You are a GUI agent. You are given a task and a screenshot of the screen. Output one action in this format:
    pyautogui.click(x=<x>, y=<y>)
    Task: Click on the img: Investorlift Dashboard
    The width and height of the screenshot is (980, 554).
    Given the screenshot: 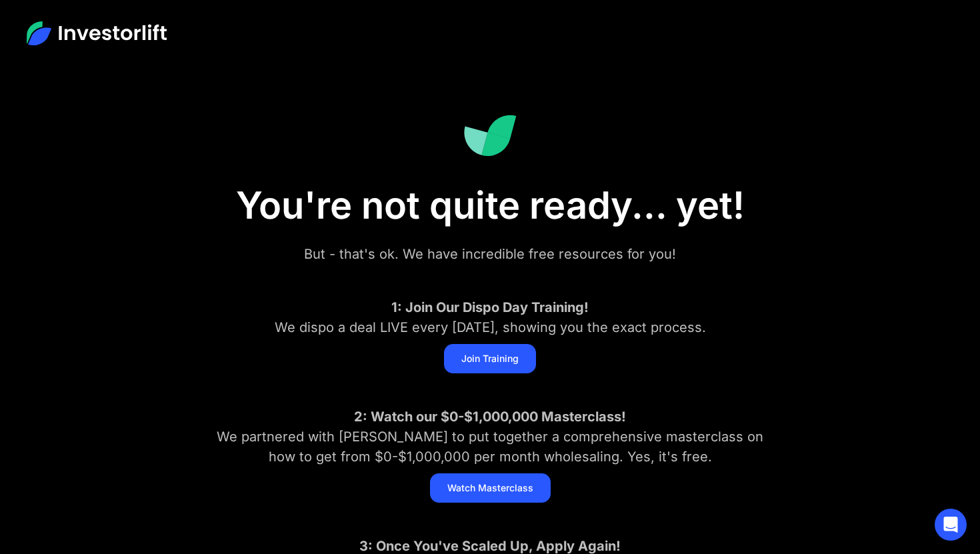 What is the action you would take?
    pyautogui.click(x=490, y=135)
    